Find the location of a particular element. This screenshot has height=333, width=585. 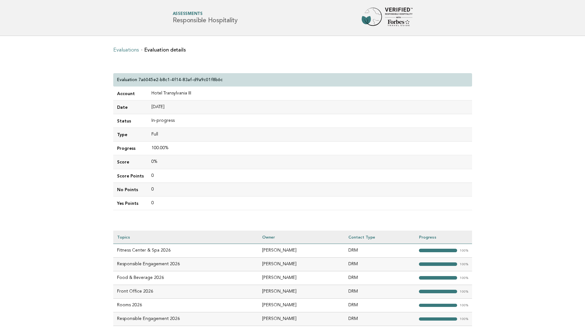

th: Progress is located at coordinates (444, 237).